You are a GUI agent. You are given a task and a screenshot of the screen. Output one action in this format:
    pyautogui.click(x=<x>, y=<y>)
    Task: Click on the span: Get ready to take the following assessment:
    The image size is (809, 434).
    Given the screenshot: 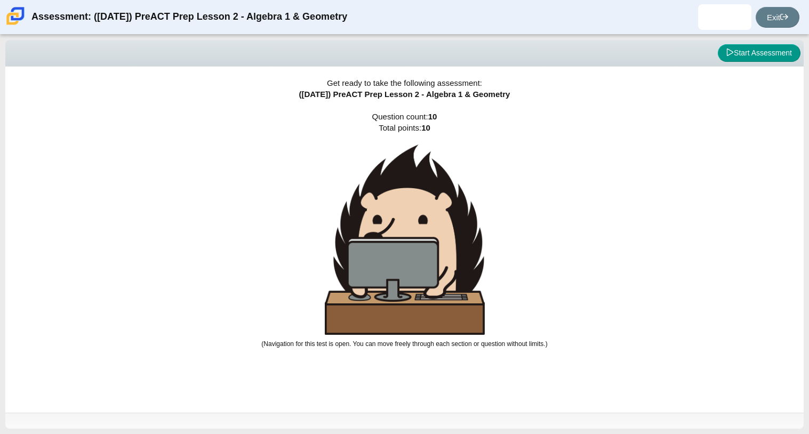 What is the action you would take?
    pyautogui.click(x=404, y=83)
    